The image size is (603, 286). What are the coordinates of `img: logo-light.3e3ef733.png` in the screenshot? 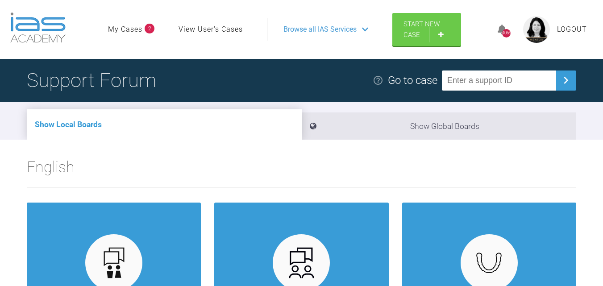 It's located at (38, 28).